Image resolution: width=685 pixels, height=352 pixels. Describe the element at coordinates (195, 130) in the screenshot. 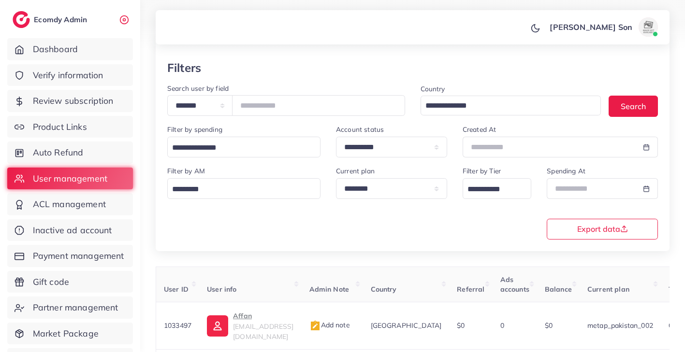

I see `label: Filter by spending` at that location.